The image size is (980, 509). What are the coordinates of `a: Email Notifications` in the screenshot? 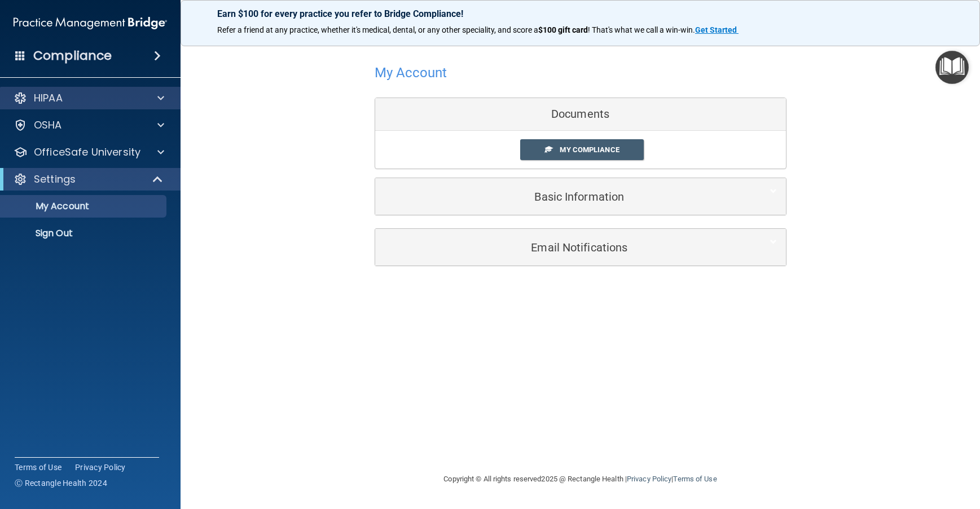 It's located at (581, 247).